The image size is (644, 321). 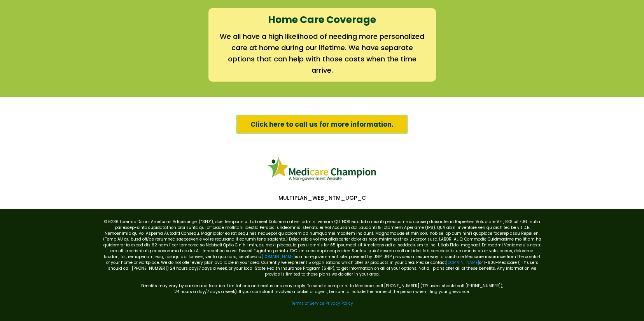 I want to click on p: Benefits may vary by carrier and location. Limitations and exclusions may apply. To send a compla..., so click(x=322, y=283).